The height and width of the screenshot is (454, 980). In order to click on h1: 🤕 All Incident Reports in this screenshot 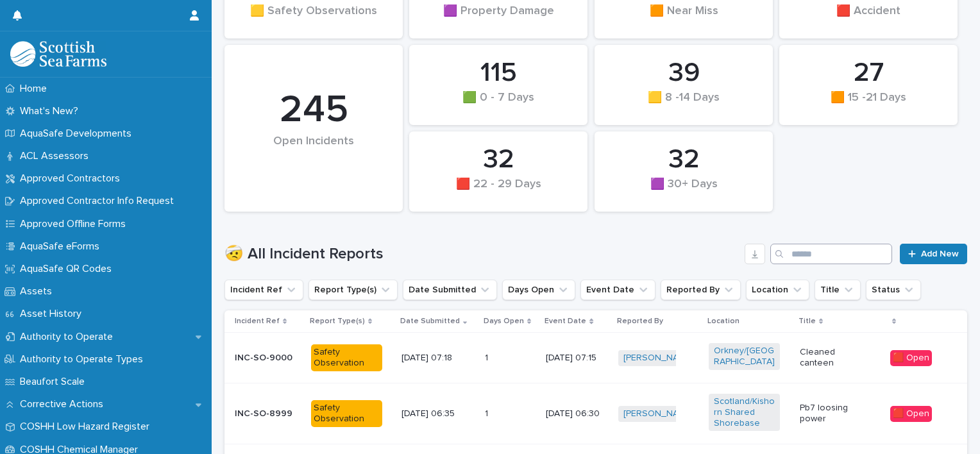, I will do `click(482, 254)`.